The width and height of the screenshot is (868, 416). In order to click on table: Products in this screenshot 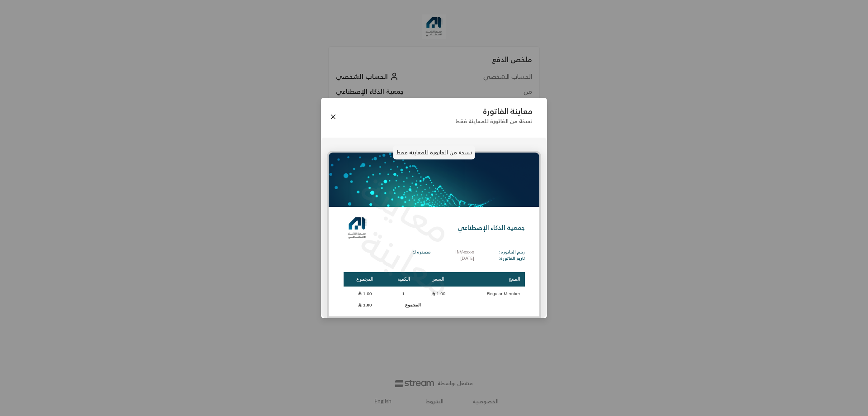, I will do `click(434, 291)`.